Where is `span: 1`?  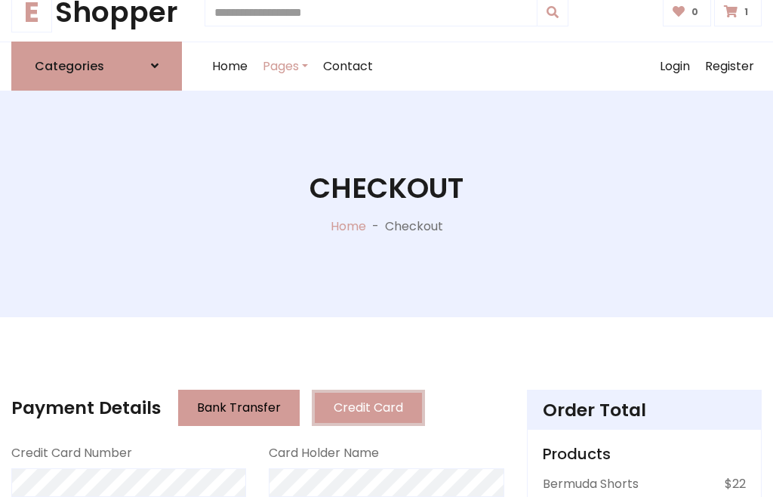
span: 1 is located at coordinates (746, 12).